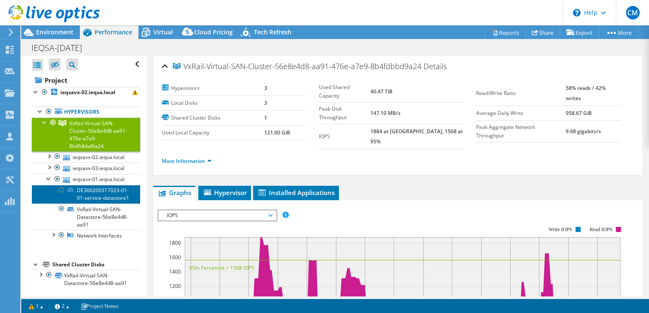  Describe the element at coordinates (435, 66) in the screenshot. I see `span: Details` at that location.